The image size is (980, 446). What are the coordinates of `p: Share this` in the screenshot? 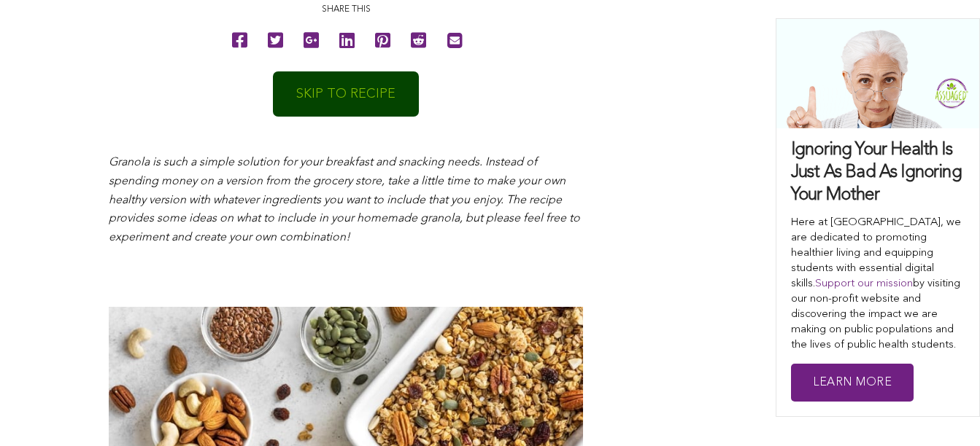 It's located at (346, 10).